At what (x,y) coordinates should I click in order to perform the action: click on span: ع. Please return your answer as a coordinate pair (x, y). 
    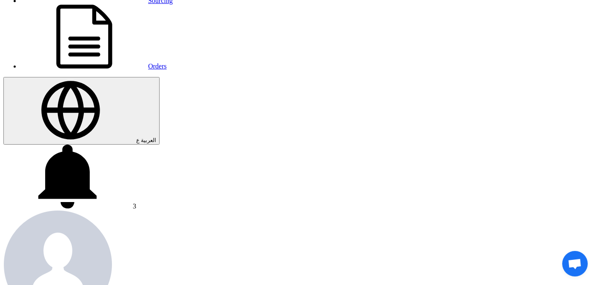
    Looking at the image, I should click on (138, 140).